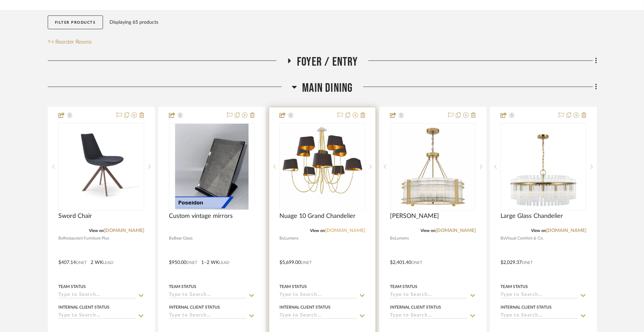 The height and width of the screenshot is (332, 644). What do you see at coordinates (75, 23) in the screenshot?
I see `button: Filter Products` at bounding box center [75, 23].